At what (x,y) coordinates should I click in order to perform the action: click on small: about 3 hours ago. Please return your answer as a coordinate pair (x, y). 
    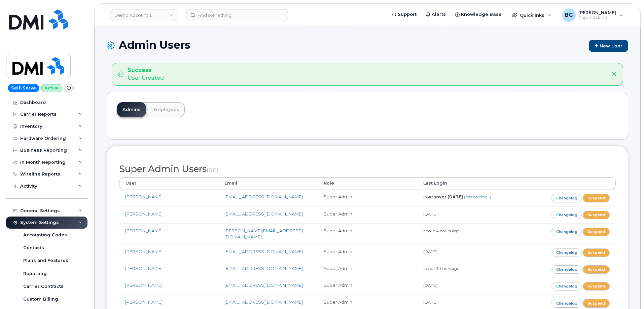
    Looking at the image, I should click on (441, 269).